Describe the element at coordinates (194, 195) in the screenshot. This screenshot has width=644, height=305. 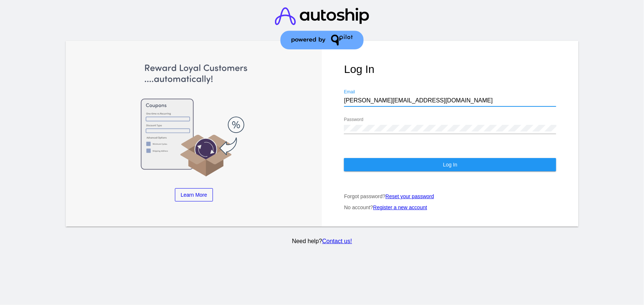
I see `span: Learn More` at that location.